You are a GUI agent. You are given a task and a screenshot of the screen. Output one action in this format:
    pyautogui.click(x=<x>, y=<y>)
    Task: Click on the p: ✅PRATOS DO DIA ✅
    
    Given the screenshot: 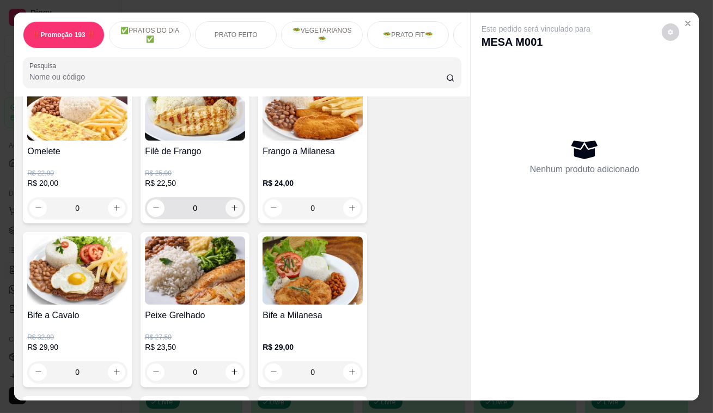 What is the action you would take?
    pyautogui.click(x=150, y=35)
    